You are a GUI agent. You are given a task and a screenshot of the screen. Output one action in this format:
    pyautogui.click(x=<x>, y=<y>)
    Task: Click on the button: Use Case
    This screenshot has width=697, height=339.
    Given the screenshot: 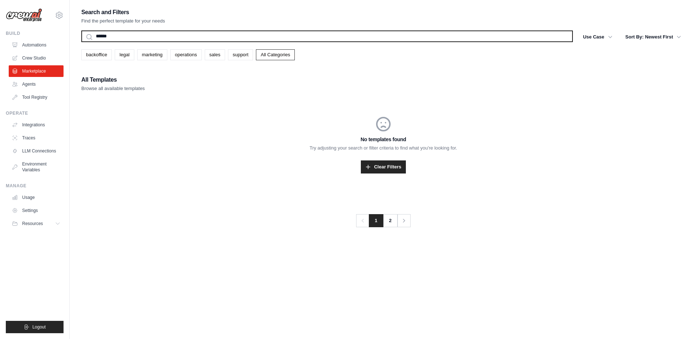 What is the action you would take?
    pyautogui.click(x=598, y=37)
    